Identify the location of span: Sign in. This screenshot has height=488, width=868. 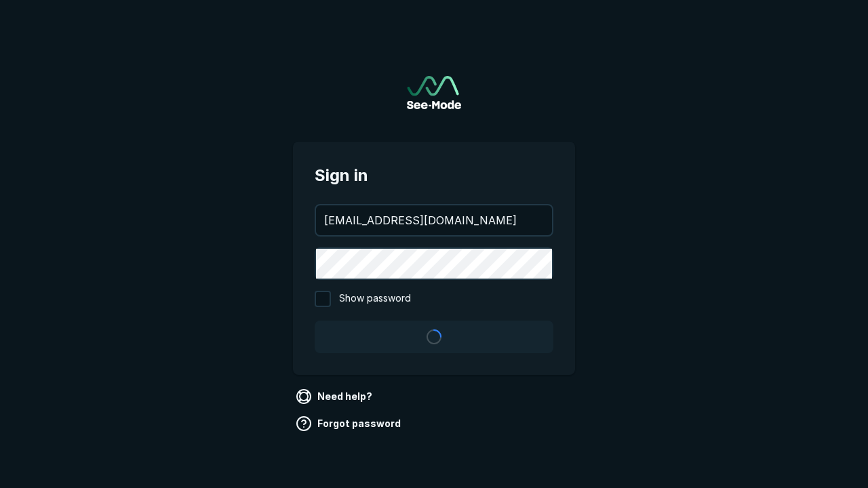
(434, 176).